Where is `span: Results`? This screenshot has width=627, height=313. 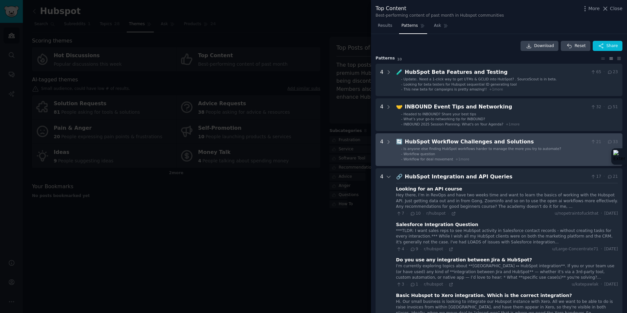
span: Results is located at coordinates (385, 26).